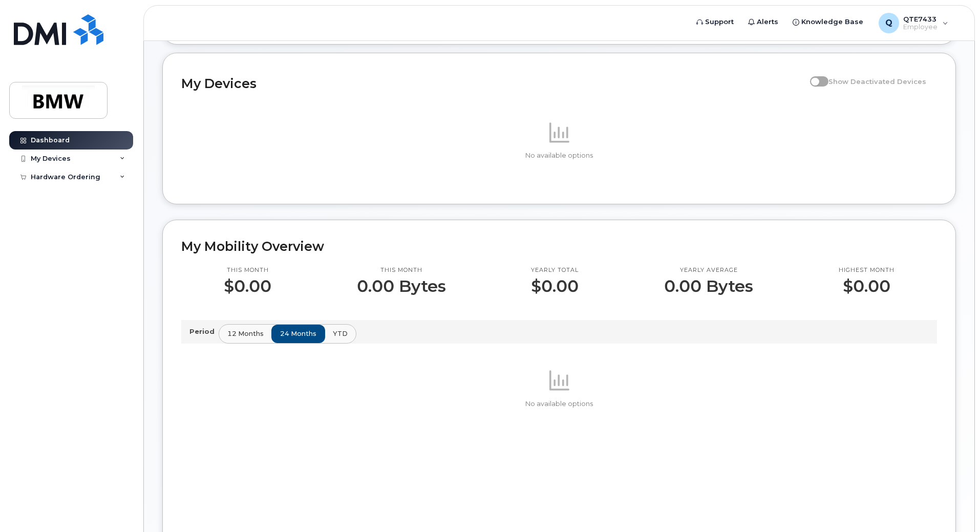 Image resolution: width=980 pixels, height=532 pixels. I want to click on p: Yearly average, so click(708, 270).